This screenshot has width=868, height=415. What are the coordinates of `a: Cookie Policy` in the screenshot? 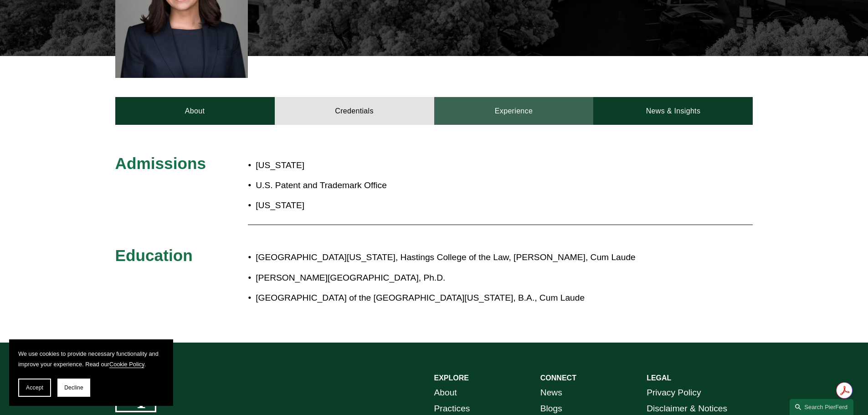 It's located at (127, 364).